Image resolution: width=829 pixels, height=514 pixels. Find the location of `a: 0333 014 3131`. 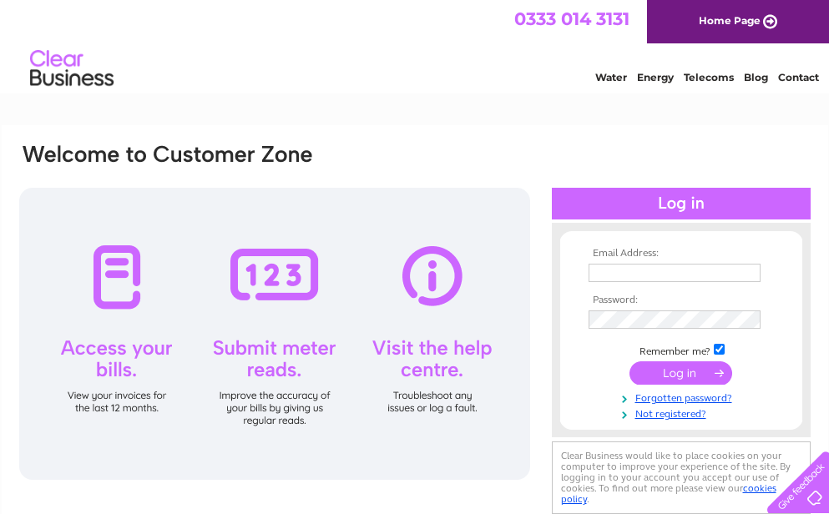

a: 0333 014 3131 is located at coordinates (572, 18).